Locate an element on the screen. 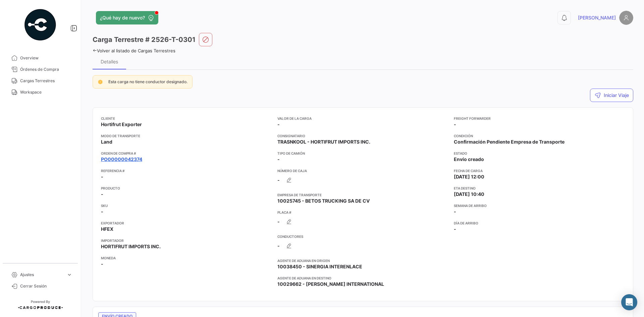  app-card-info-title: Orden de Compra # is located at coordinates (187, 153).